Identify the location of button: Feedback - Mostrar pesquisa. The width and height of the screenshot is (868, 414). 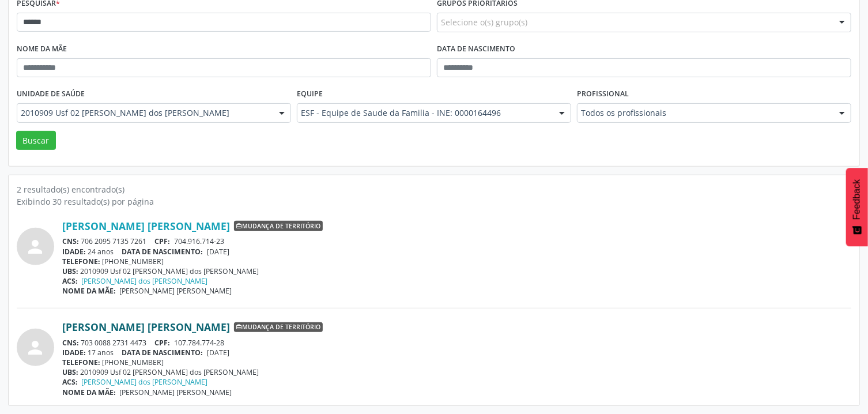
(857, 207).